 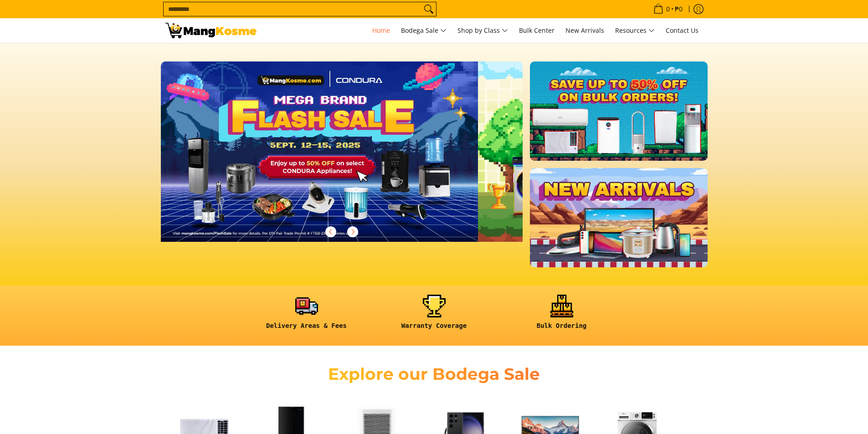 What do you see at coordinates (482, 31) in the screenshot?
I see `a: Shop by Class` at bounding box center [482, 31].